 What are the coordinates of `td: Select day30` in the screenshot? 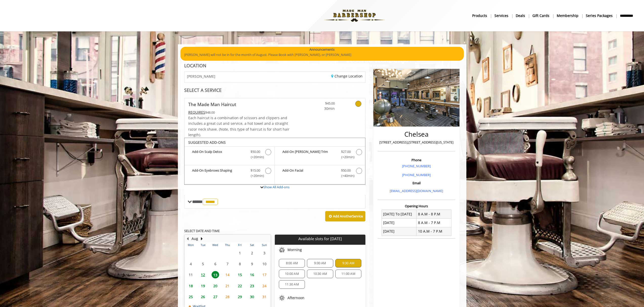 It's located at (252, 297).